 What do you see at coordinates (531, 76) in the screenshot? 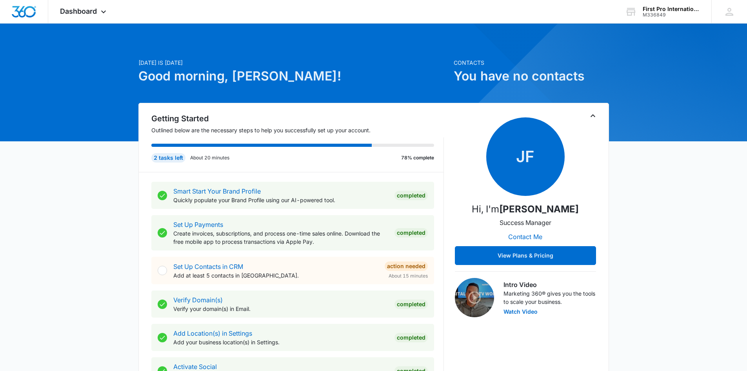
I see `h1: You have no contacts` at bounding box center [531, 76].